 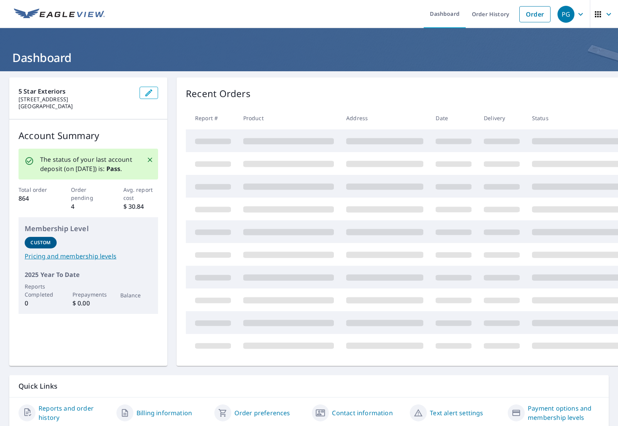 What do you see at coordinates (218, 94) in the screenshot?
I see `p: Recent Orders` at bounding box center [218, 94].